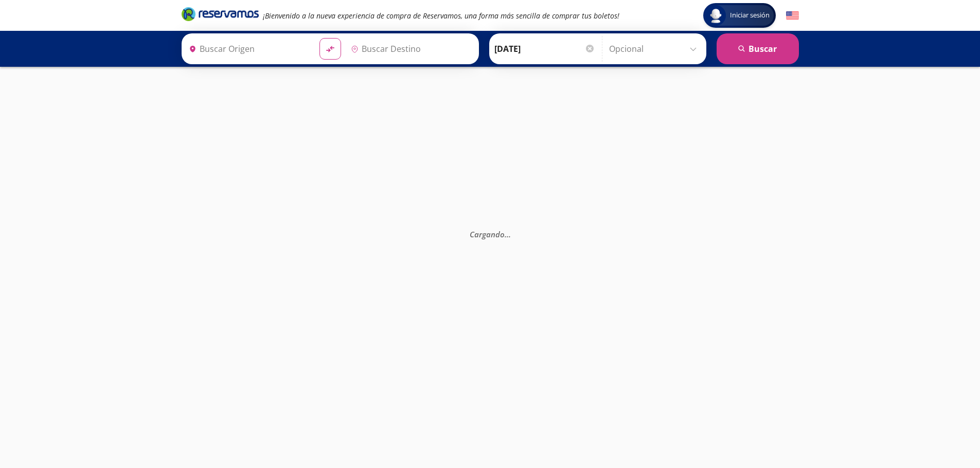  Describe the element at coordinates (441, 15) in the screenshot. I see `em: ¡Bienvenido a la nueva experiencia de compra de Reservamos, una forma más sencilla de comprar tus...` at that location.